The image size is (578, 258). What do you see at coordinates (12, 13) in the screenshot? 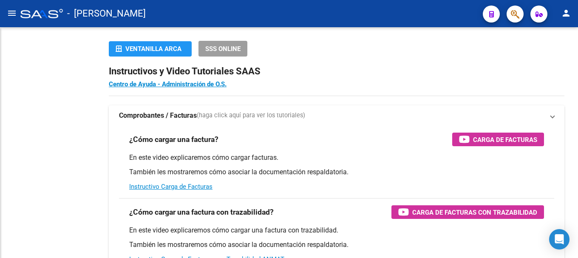
I see `mat-icon: menu` at bounding box center [12, 13].